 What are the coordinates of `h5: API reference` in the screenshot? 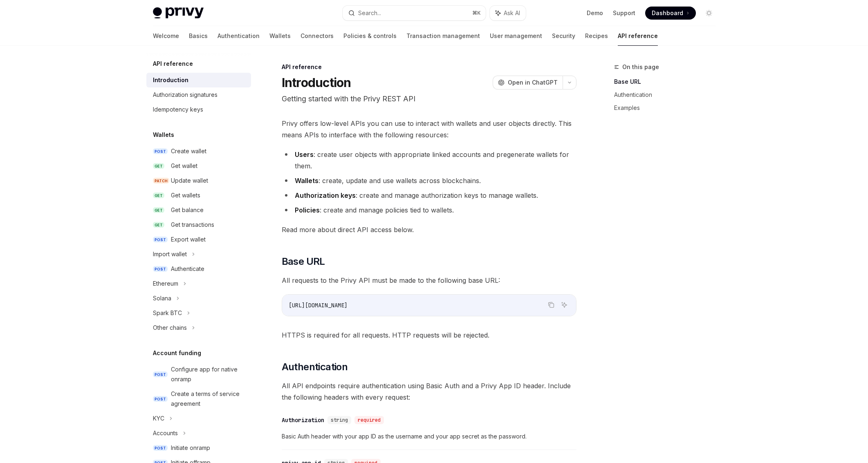 It's located at (173, 64).